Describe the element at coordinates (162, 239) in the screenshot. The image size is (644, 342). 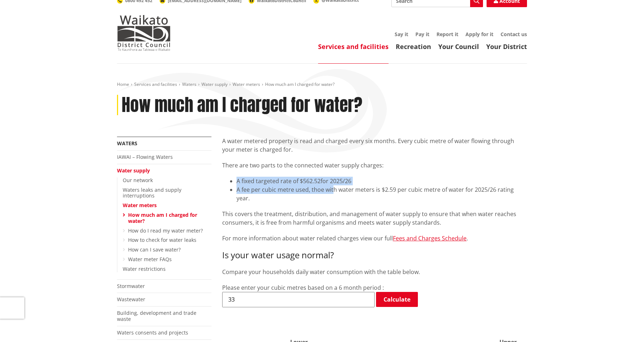
I see `a: How to check for water leaks` at that location.